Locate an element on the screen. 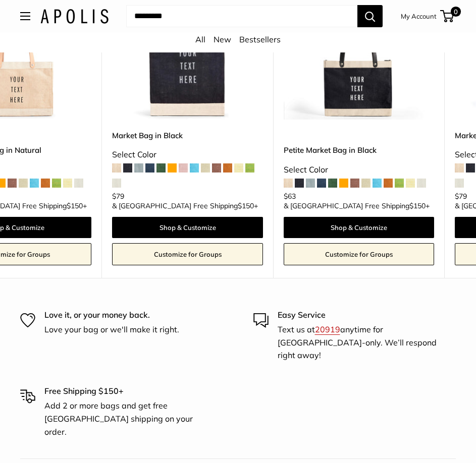 This screenshot has height=463, width=476. p: Easy Service is located at coordinates (362, 316).